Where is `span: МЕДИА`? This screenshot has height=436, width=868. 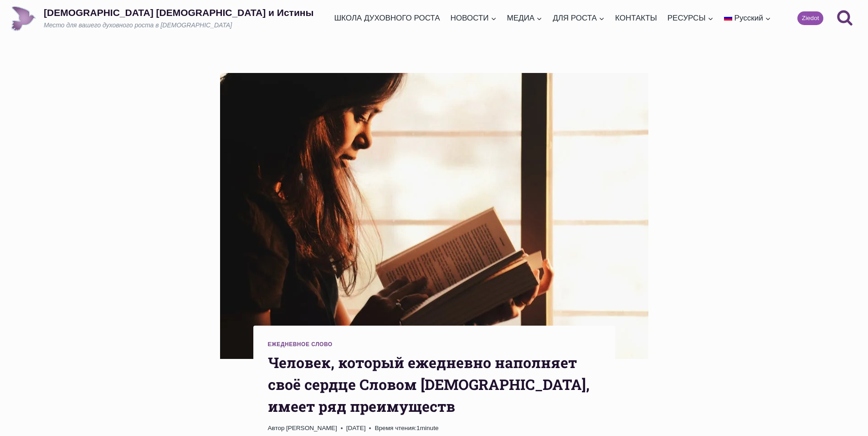
span: МЕДИА is located at coordinates (525, 18).